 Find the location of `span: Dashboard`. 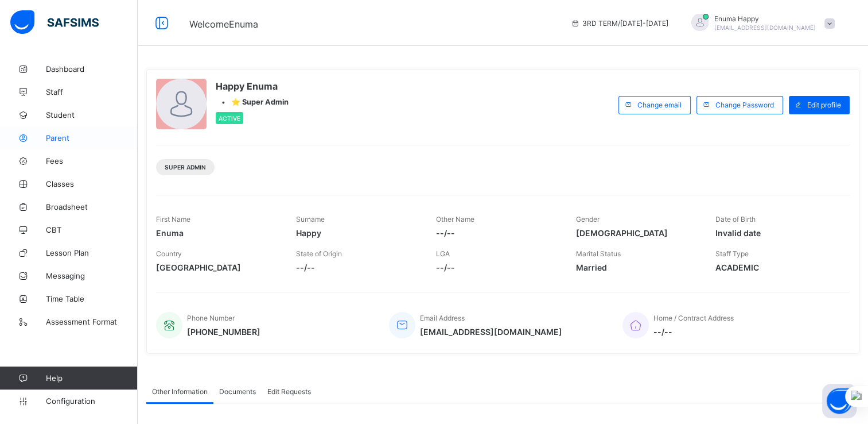

span: Dashboard is located at coordinates (92, 69).